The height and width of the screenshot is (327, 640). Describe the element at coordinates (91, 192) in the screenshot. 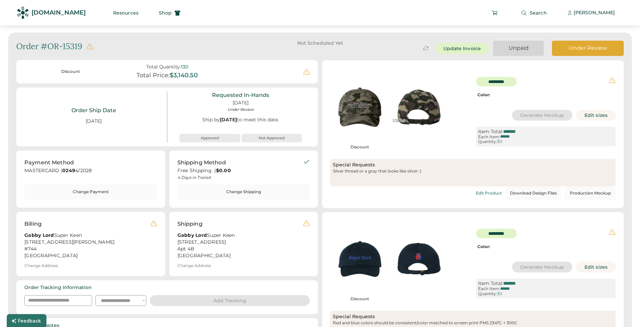

I see `button: Change Payment` at that location.